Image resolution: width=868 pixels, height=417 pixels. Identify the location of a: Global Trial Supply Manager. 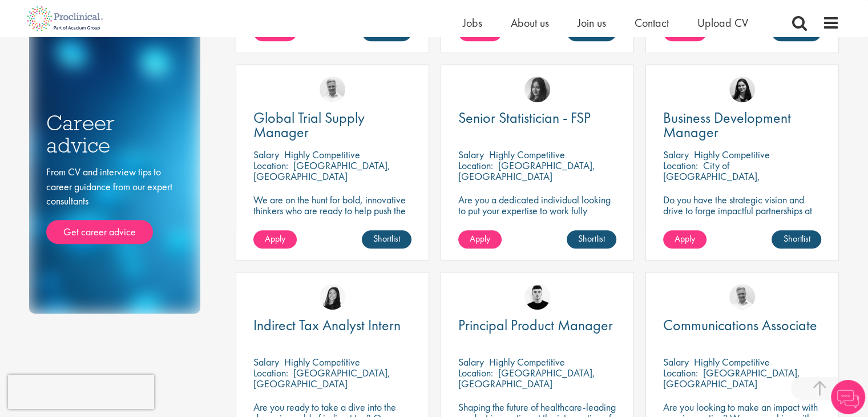
(332, 125).